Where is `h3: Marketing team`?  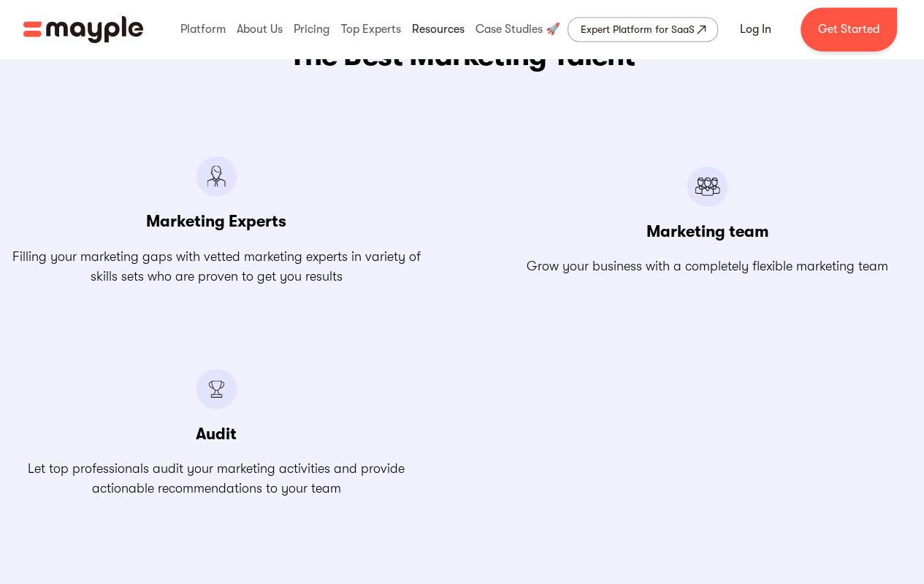 h3: Marketing team is located at coordinates (708, 232).